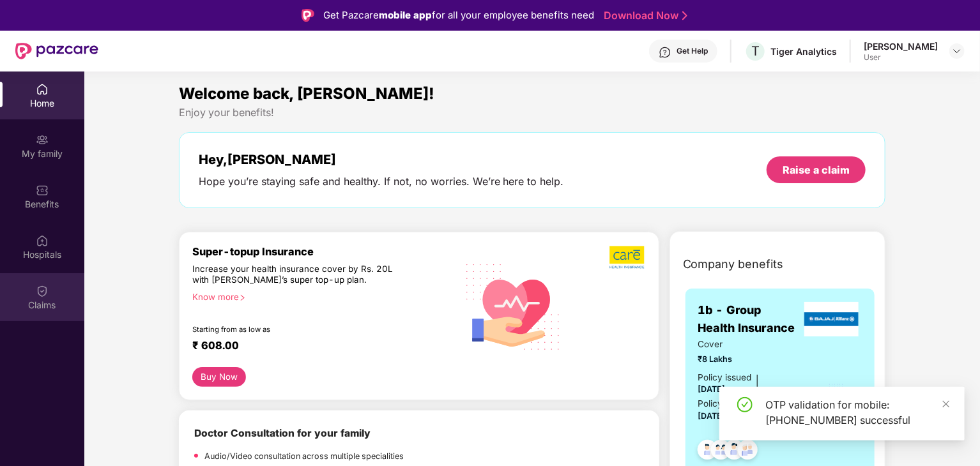 The width and height of the screenshot is (980, 466). Describe the element at coordinates (304, 457) in the screenshot. I see `p: Audio/Video consultation across multiple specialities` at that location.